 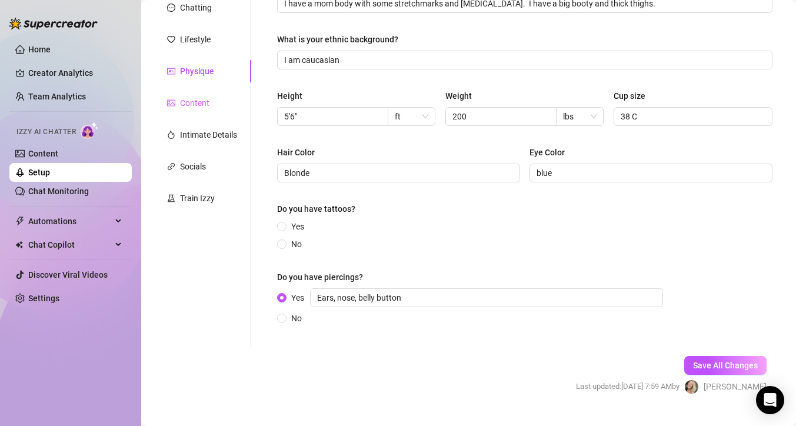 I want to click on div: Eye Color, so click(x=547, y=152).